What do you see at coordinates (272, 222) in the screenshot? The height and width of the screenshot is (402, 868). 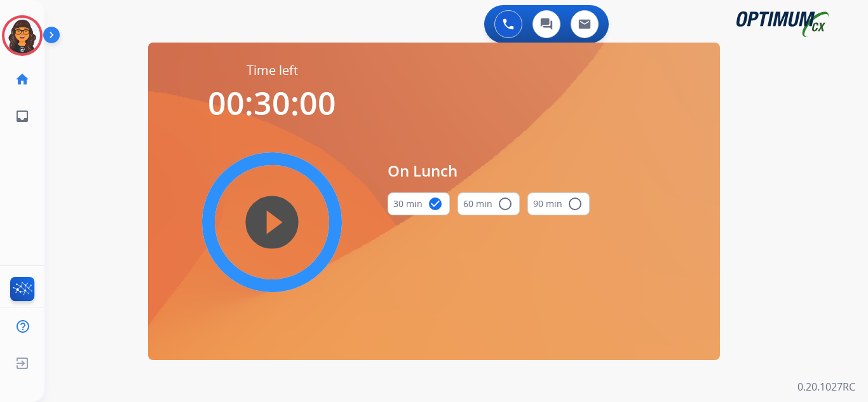 I see `mat-icon: play_circle_filled` at bounding box center [272, 222].